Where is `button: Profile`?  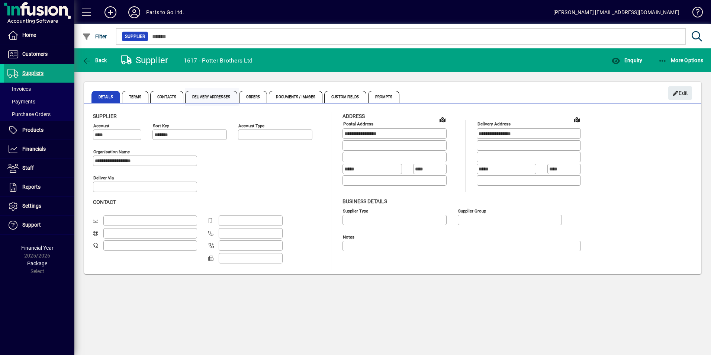
button: Profile is located at coordinates (134, 12).